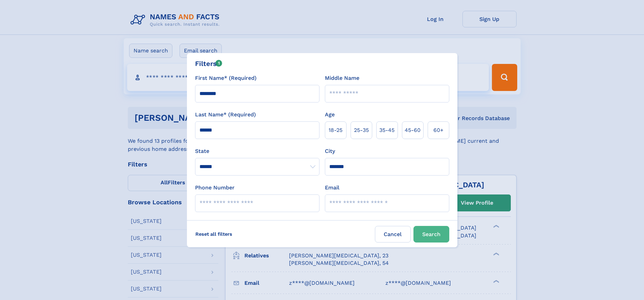 The image size is (644, 300). What do you see at coordinates (332, 188) in the screenshot?
I see `label: Email` at bounding box center [332, 188].